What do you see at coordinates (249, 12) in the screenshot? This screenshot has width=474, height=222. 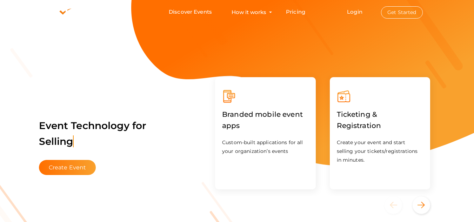 I see `button: How it works` at bounding box center [249, 12].